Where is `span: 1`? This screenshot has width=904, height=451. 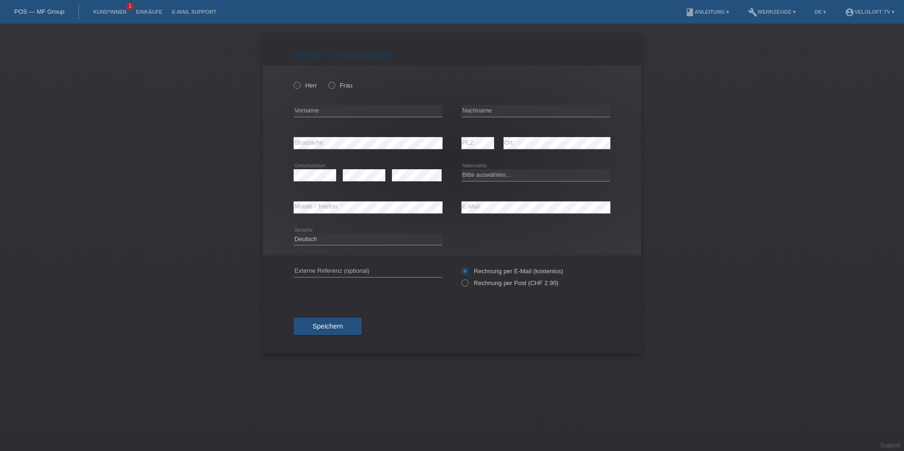
span: 1 is located at coordinates (130, 6).